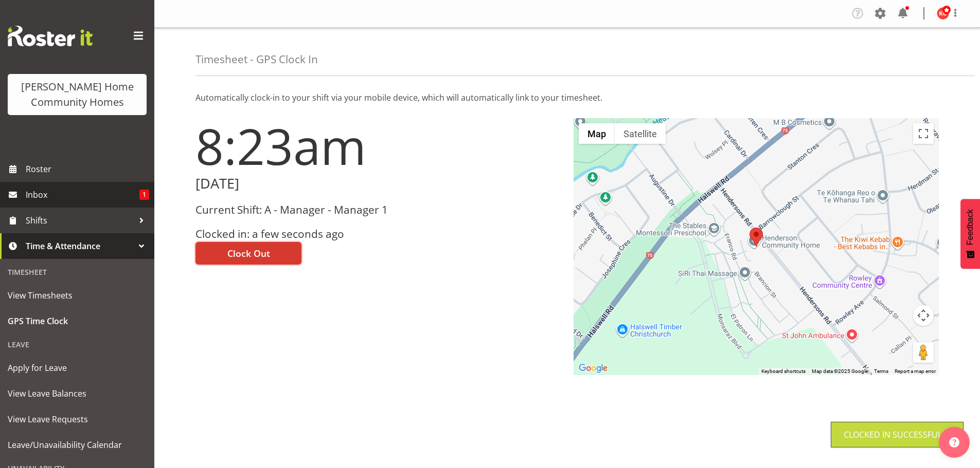  I want to click on a: Leave/Unavailability Calendar, so click(77, 445).